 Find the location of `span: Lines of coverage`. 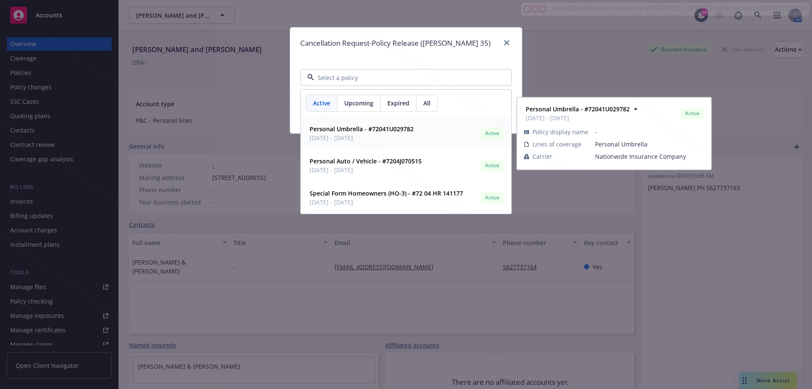

span: Lines of coverage is located at coordinates (557, 144).